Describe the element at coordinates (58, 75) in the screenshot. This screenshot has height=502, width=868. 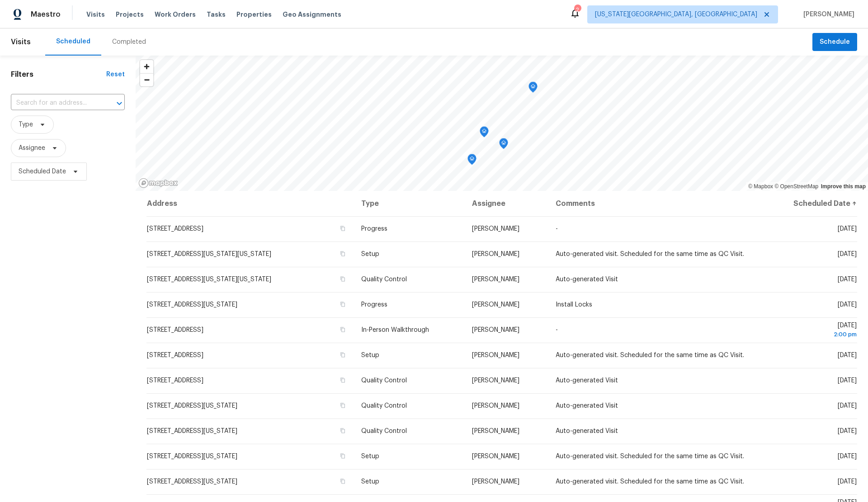
I see `h1: Filters` at that location.